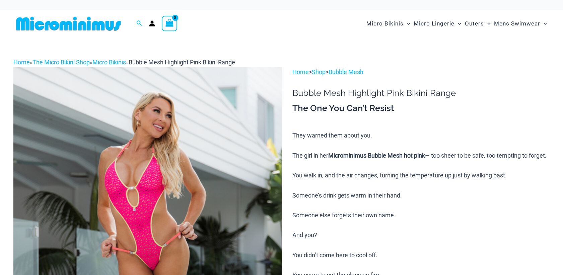 Image resolution: width=563 pixels, height=275 pixels. What do you see at coordinates (170, 23) in the screenshot?
I see `a: View Shopping Cart, empty` at bounding box center [170, 23].